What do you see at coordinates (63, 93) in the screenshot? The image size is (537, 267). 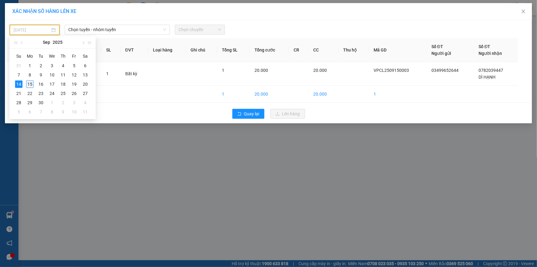 I see `td: 2025-09-25` at bounding box center [63, 93].